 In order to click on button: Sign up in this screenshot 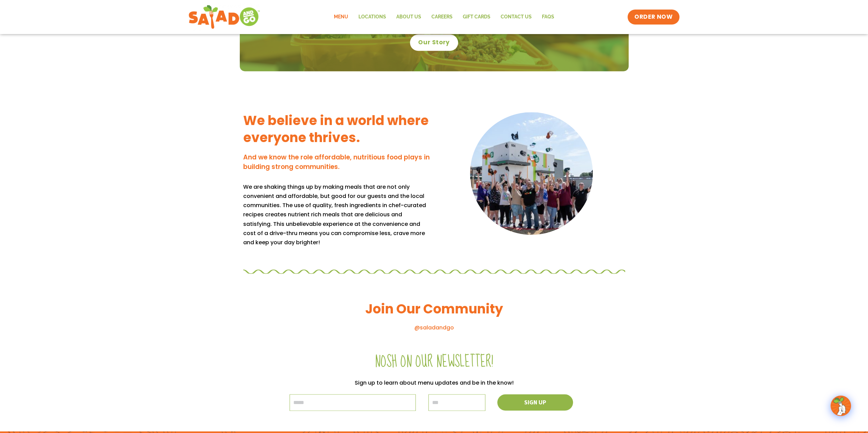, I will do `click(535, 403)`.